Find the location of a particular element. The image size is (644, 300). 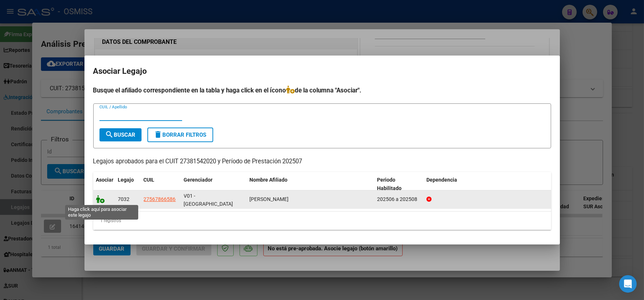

span: 27567866586 is located at coordinates (160, 199).